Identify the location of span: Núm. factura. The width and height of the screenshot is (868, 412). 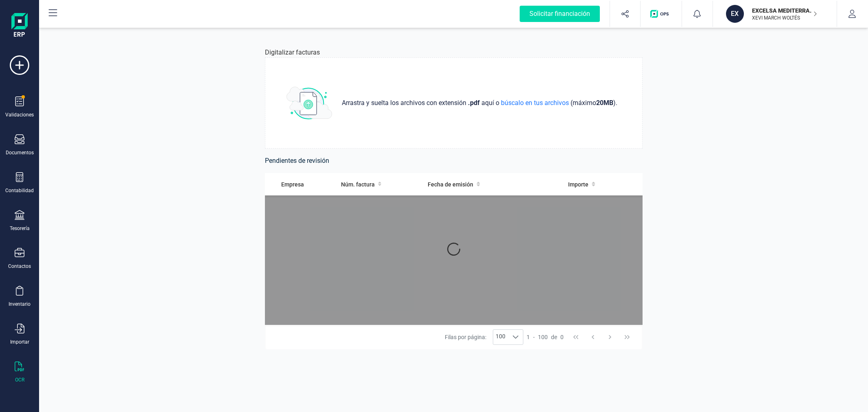
(358, 184).